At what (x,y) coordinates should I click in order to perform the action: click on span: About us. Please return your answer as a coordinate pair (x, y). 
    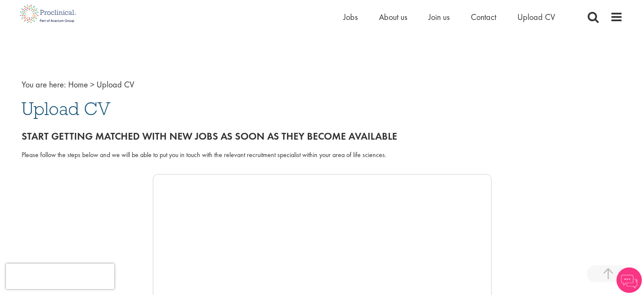
    Looking at the image, I should click on (393, 17).